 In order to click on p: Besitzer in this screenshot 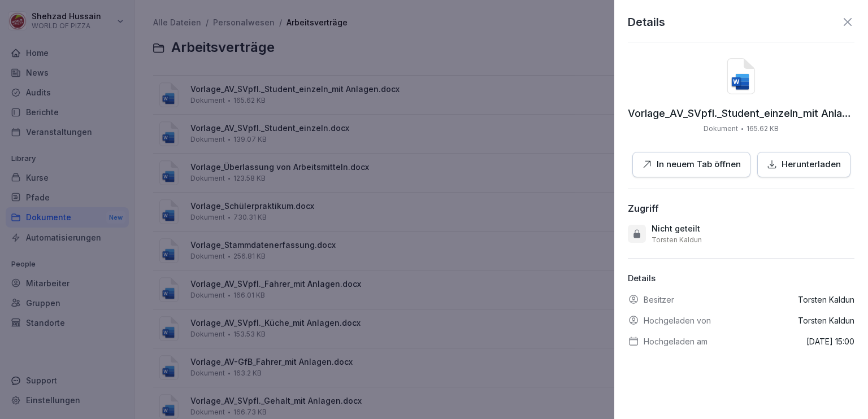, I will do `click(659, 299)`.